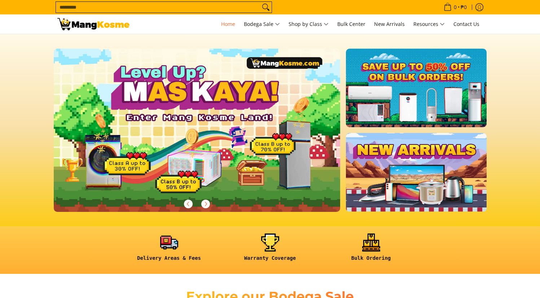 The image size is (540, 298). What do you see at coordinates (389, 24) in the screenshot?
I see `span: New Arrivals` at bounding box center [389, 24].